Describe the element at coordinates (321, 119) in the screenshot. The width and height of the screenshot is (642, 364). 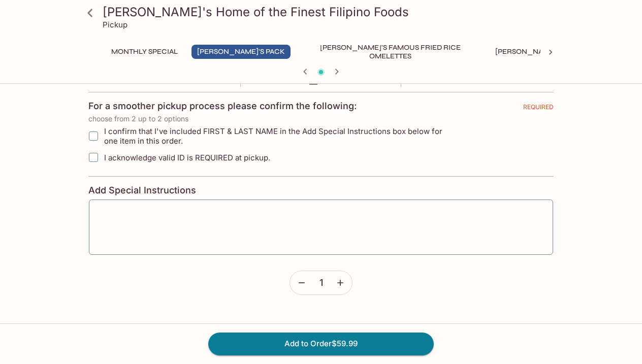
I see `p: choose from 2 up to 2 options` at that location.